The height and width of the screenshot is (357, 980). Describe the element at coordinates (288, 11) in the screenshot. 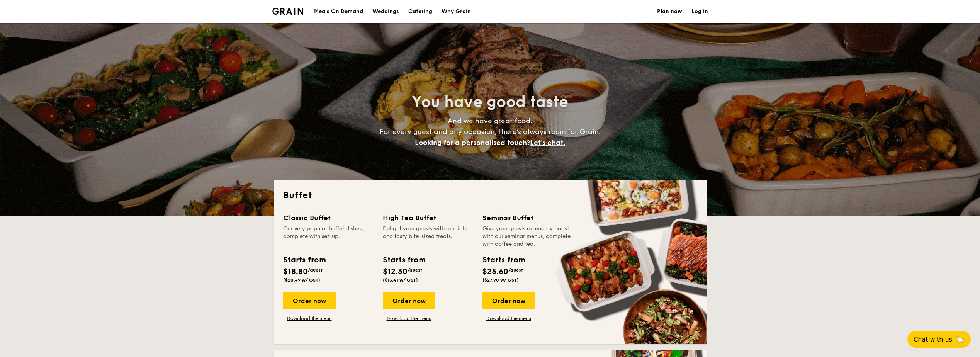

I see `a: Logotype` at that location.